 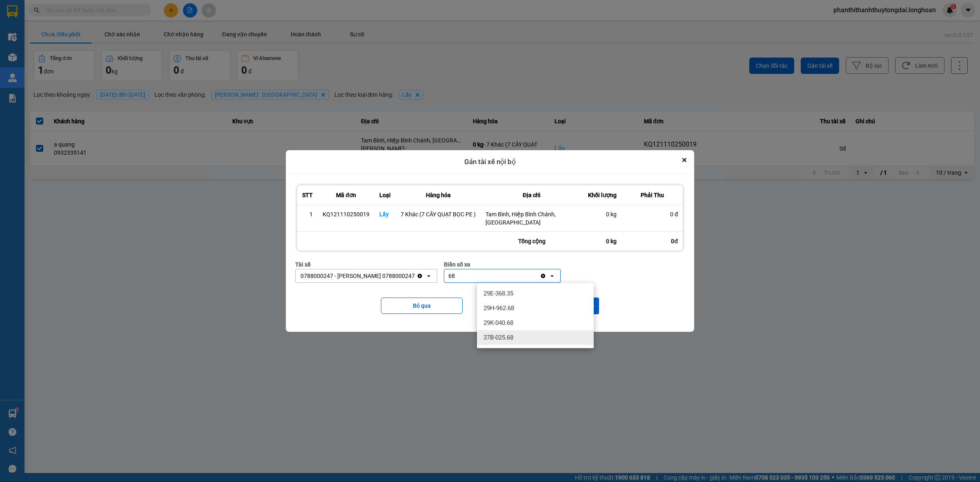 I want to click on strong: PHIẾU DÁN LÊN HÀNG, so click(x=111, y=9).